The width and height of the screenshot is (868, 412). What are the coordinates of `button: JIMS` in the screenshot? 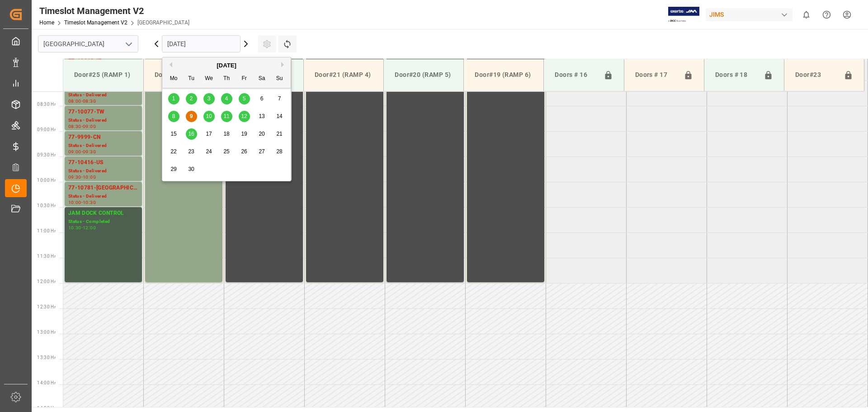 It's located at (751, 14).